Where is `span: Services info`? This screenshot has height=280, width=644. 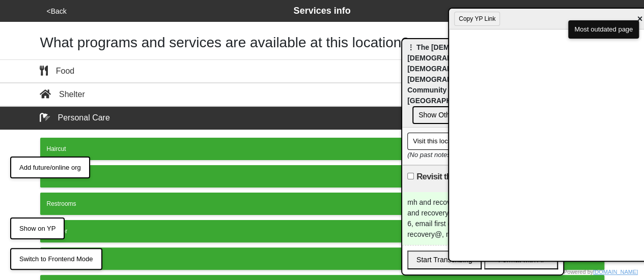
span: Services info is located at coordinates (322, 10).